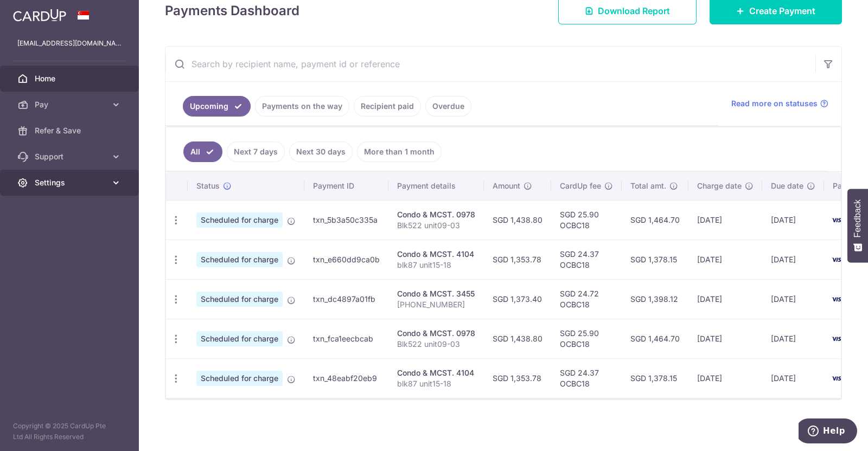 Image resolution: width=868 pixels, height=451 pixels. I want to click on a: All, so click(203, 152).